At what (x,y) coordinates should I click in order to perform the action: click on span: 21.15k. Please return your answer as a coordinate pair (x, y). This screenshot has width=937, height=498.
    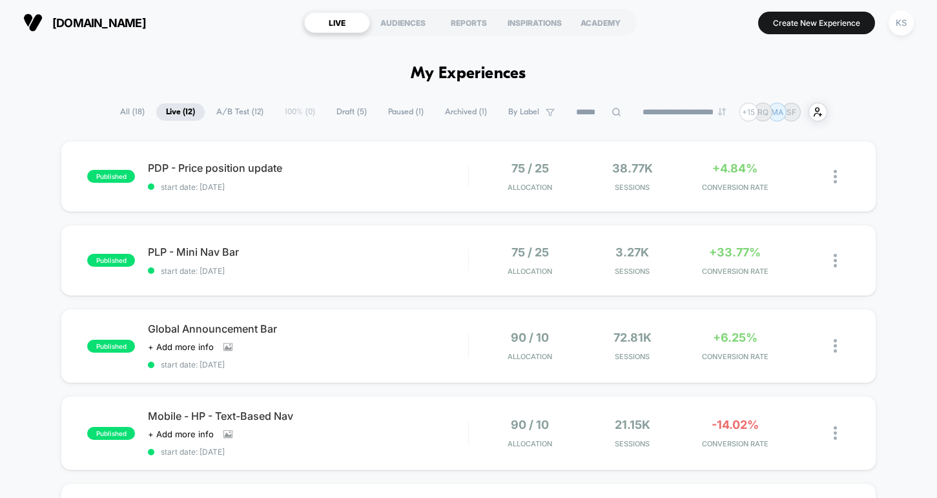
    Looking at the image, I should click on (632, 424).